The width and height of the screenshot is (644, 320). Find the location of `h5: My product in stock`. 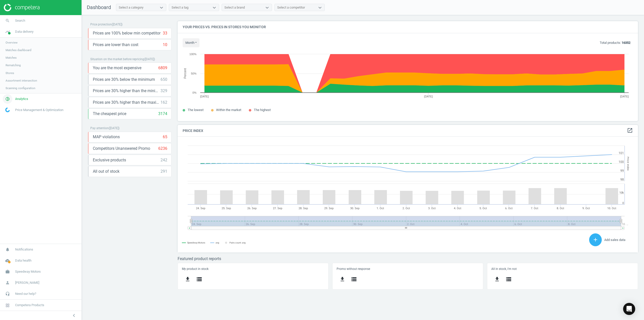

h5: My product in stock is located at coordinates (253, 269).